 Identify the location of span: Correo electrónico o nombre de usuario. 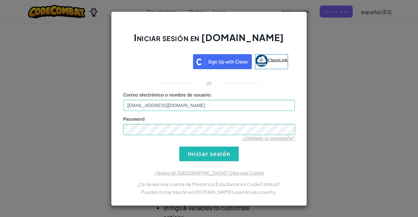
(167, 95).